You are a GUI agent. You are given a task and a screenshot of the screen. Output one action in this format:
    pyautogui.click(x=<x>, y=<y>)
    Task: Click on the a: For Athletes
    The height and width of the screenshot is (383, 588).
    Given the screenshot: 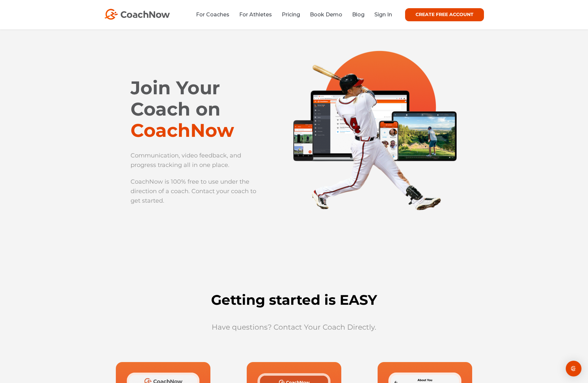 What is the action you would take?
    pyautogui.click(x=255, y=14)
    